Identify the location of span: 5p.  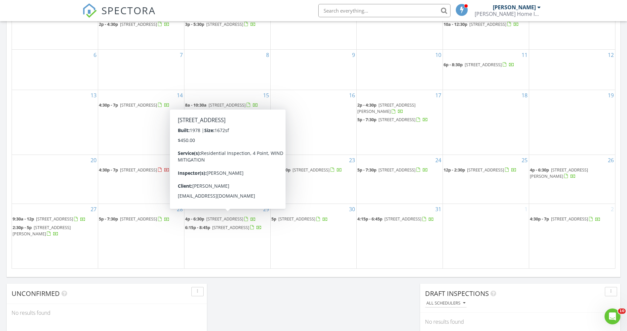
(274, 219).